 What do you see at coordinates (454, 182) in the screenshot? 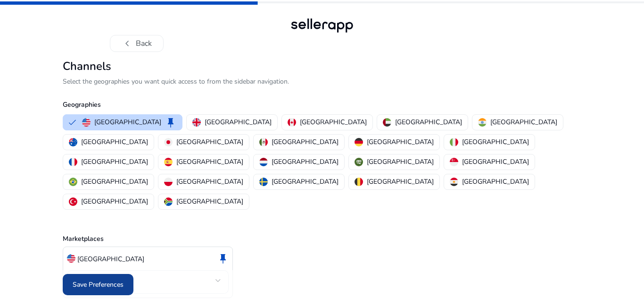
I see `img: eg.svg` at bounding box center [454, 182].